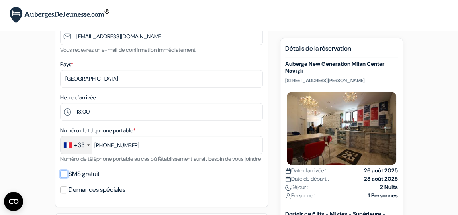  I want to click on strong: 1 Personnes, so click(383, 195).